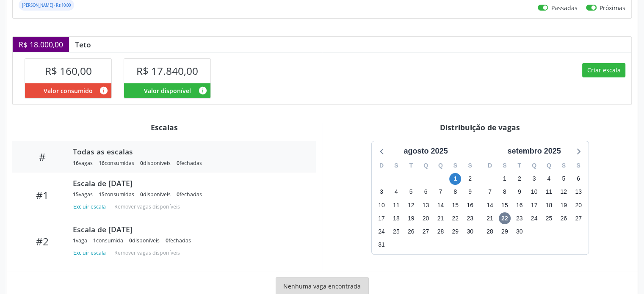 The image size is (644, 294). I want to click on span: domingo, 21 de setembro de 2025, so click(490, 218).